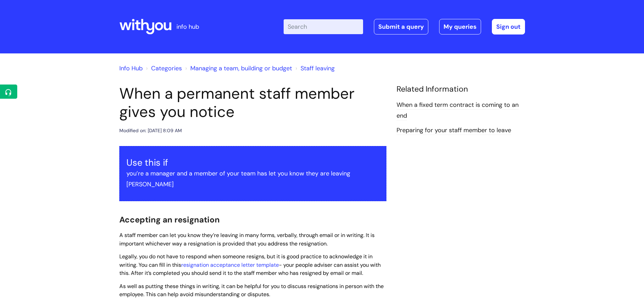 The width and height of the screenshot is (644, 308). Describe the element at coordinates (169, 220) in the screenshot. I see `span: Accepting an resignation` at that location.